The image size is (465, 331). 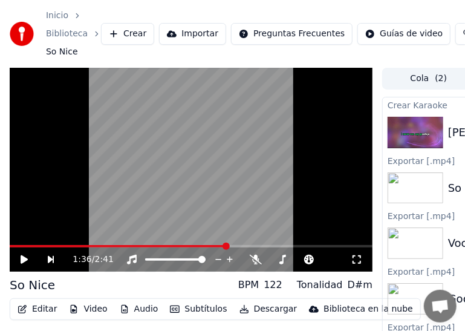 What do you see at coordinates (440, 306) in the screenshot?
I see `a: Open chat` at bounding box center [440, 306].